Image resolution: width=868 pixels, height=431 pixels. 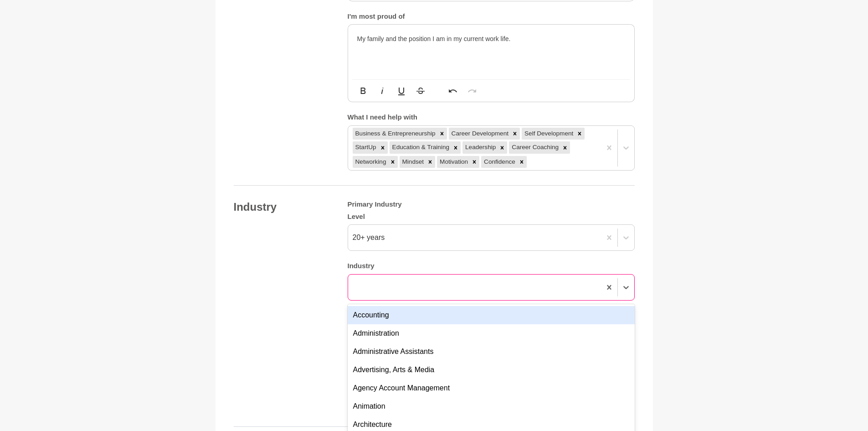 What do you see at coordinates (491, 17) in the screenshot?
I see `h5: I'm most proud of` at bounding box center [491, 17].